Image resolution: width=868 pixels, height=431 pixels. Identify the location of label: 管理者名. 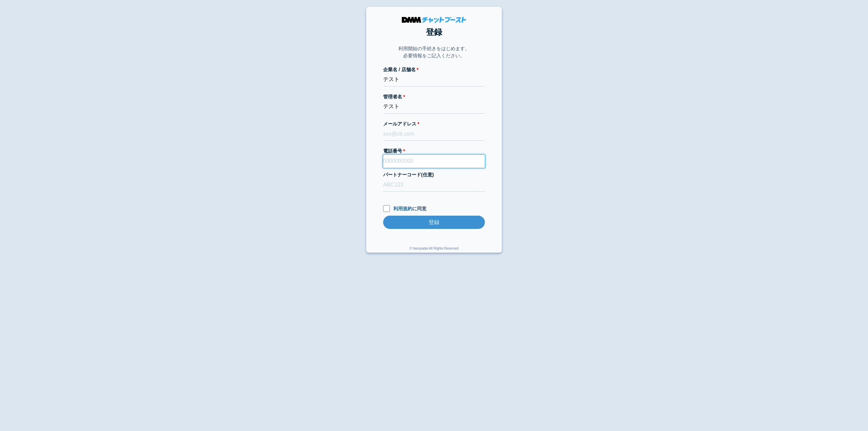
(434, 96).